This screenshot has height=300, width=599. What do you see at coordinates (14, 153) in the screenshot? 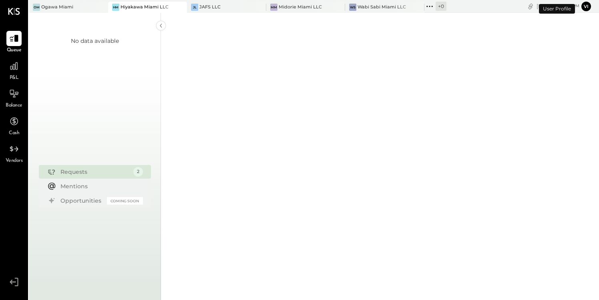
I see `a: Vendors` at bounding box center [14, 153].